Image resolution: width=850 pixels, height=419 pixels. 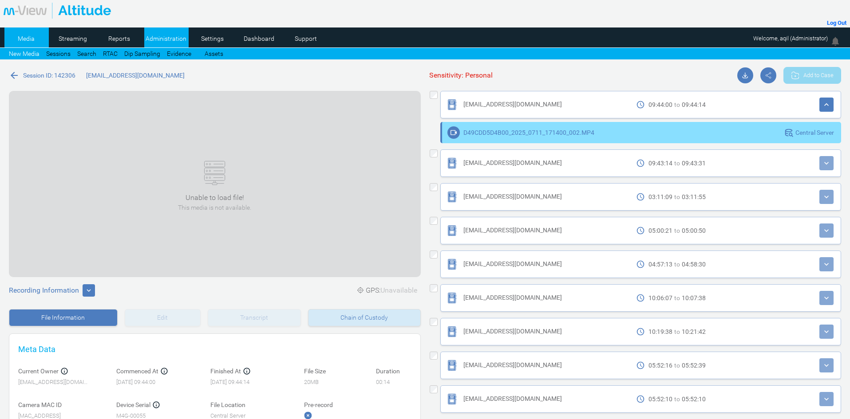 What do you see at coordinates (214, 198) in the screenshot?
I see `span: Unable to load file!` at bounding box center [214, 198].